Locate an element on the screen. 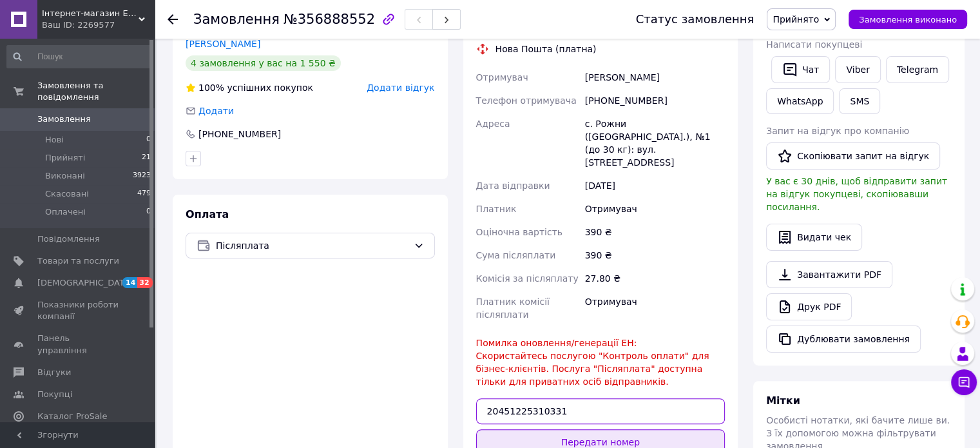 The image size is (980, 448). span: 21 is located at coordinates (146, 158).